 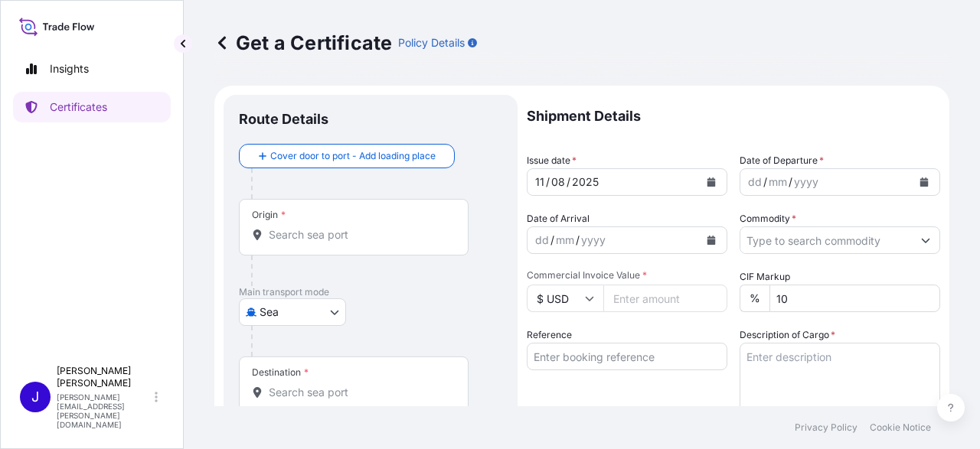 I want to click on p: Shipment Details, so click(x=733, y=116).